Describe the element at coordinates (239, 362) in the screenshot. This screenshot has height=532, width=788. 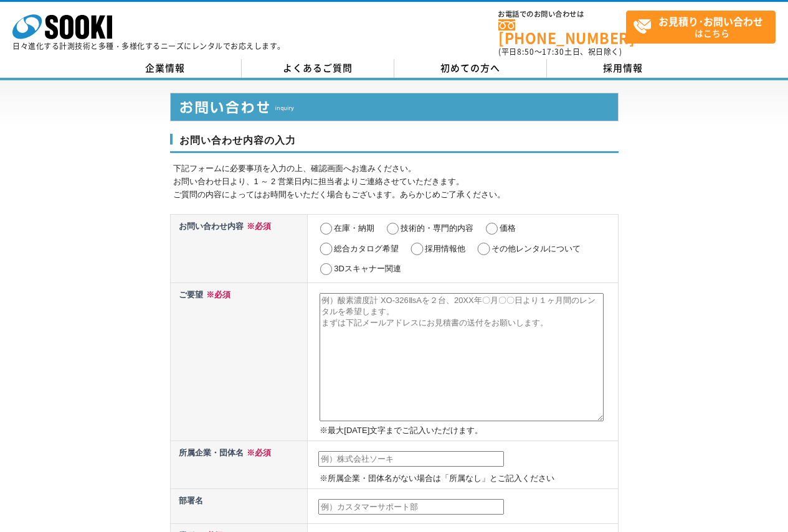
I see `th: ご要望` at that location.